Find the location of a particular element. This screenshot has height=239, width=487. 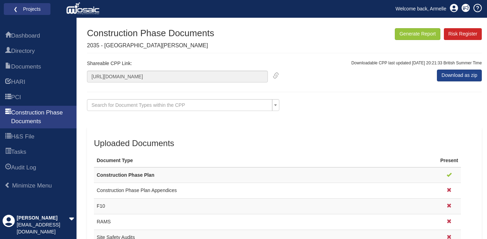

a: Construction Phase Plan is located at coordinates (125, 175).